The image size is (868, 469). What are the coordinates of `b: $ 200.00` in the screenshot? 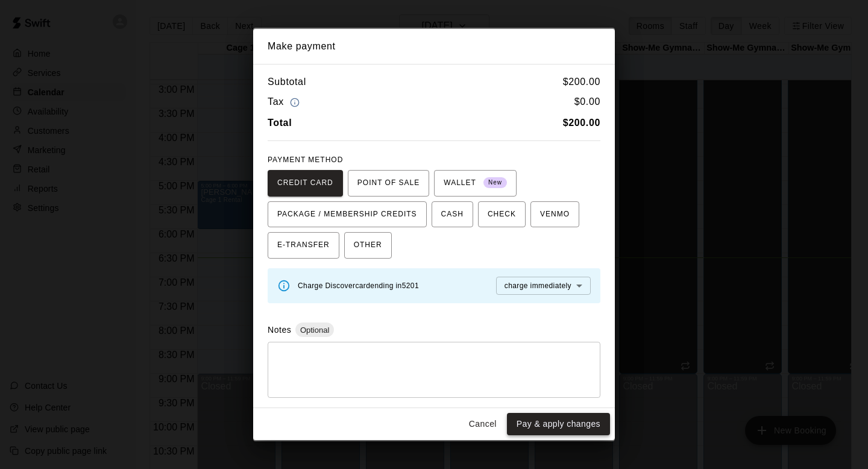 It's located at (582, 123).